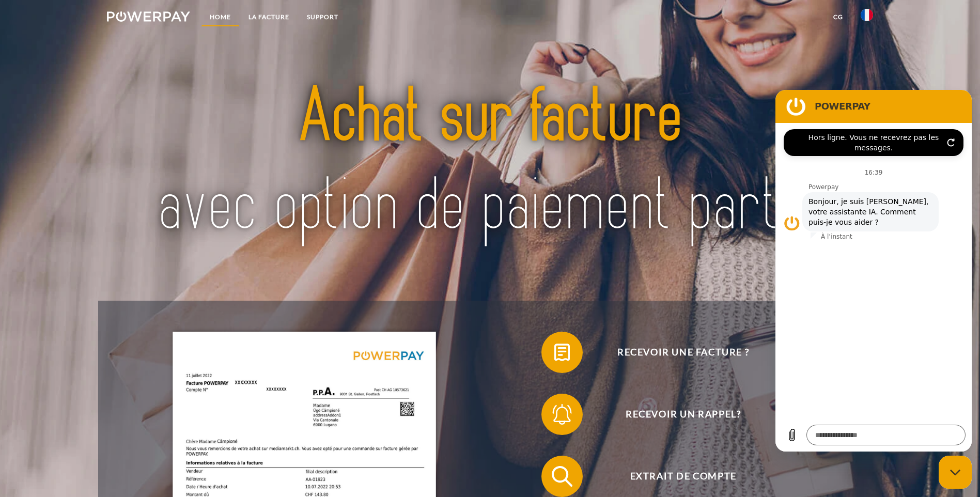  Describe the element at coordinates (676, 352) in the screenshot. I see `button: Recevoir une facture ?` at that location.